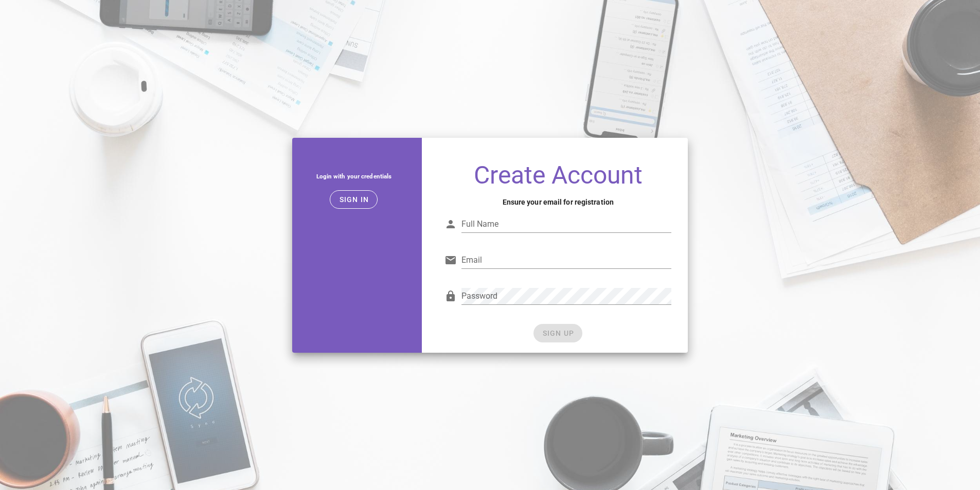  What do you see at coordinates (558, 175) in the screenshot?
I see `h1: Create Account` at bounding box center [558, 175].